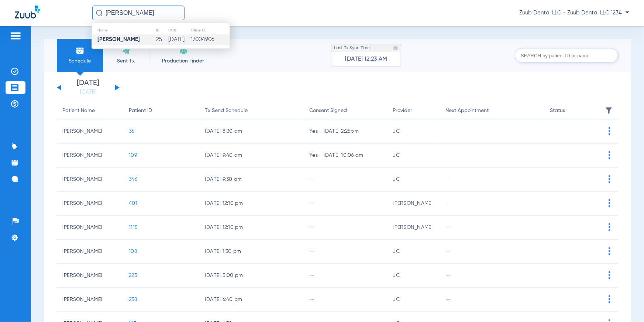  Describe the element at coordinates (133, 179) in the screenshot. I see `span: 346` at that location.